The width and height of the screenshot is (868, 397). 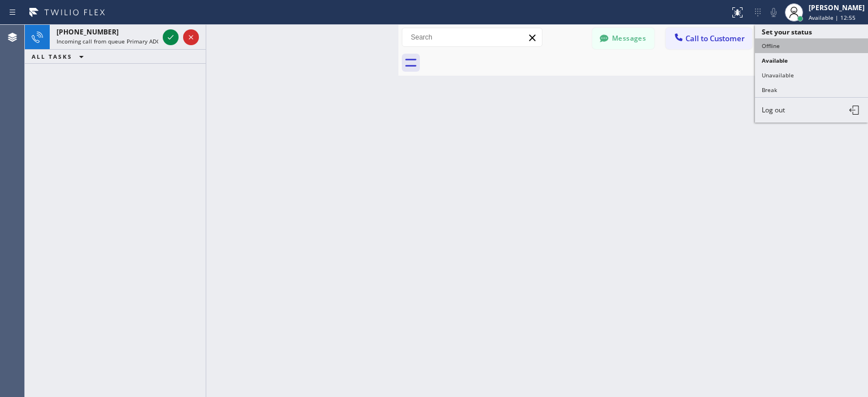 I want to click on span: Incoming call from queue Primary ADC, so click(x=108, y=41).